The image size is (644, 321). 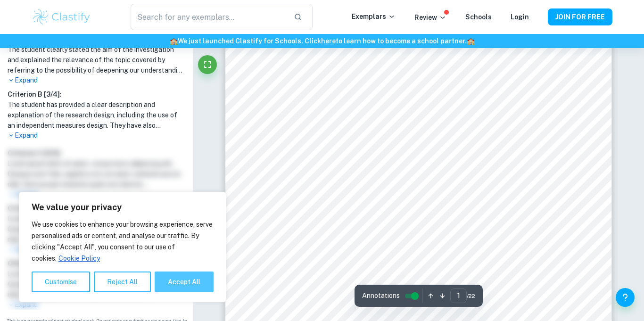 I want to click on a: Schools, so click(x=478, y=17).